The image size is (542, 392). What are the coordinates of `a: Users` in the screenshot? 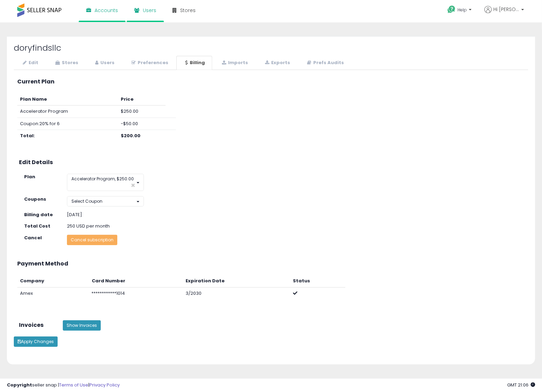 It's located at (104, 63).